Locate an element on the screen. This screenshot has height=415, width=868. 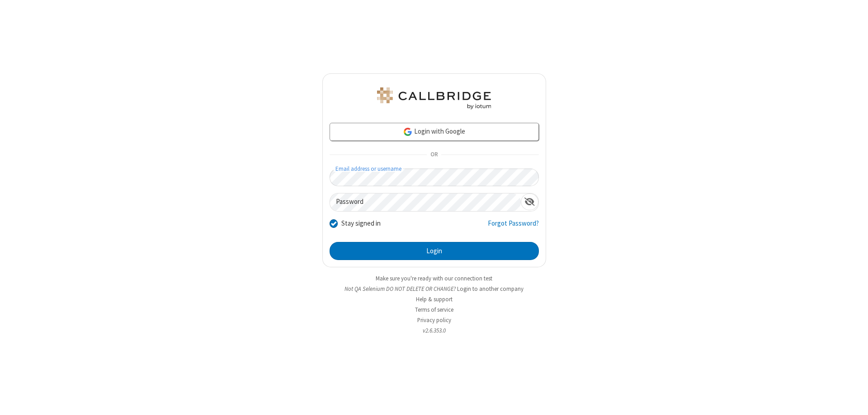
button: Login to another company is located at coordinates (491, 288).